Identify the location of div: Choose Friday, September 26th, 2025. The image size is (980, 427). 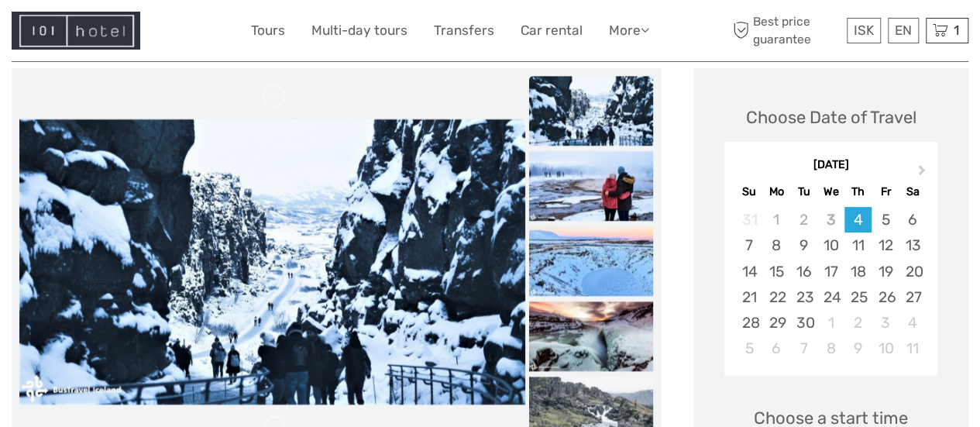
(885, 297).